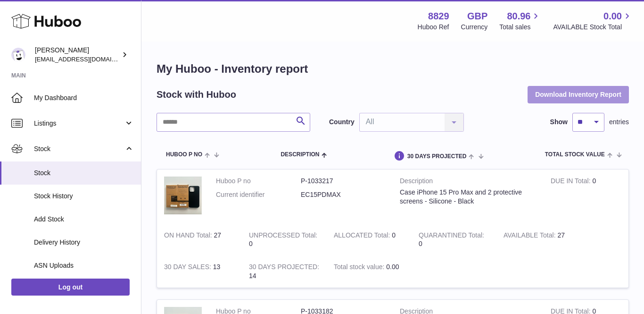 This screenshot has width=644, height=314. I want to click on h2: Stock with Huboo, so click(196, 95).